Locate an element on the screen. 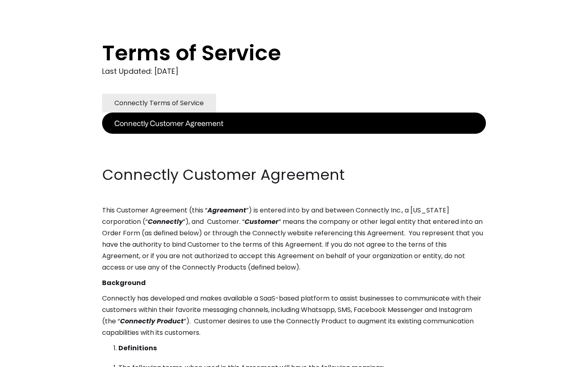 The width and height of the screenshot is (588, 367). div: Connectly Terms of Service is located at coordinates (159, 103).